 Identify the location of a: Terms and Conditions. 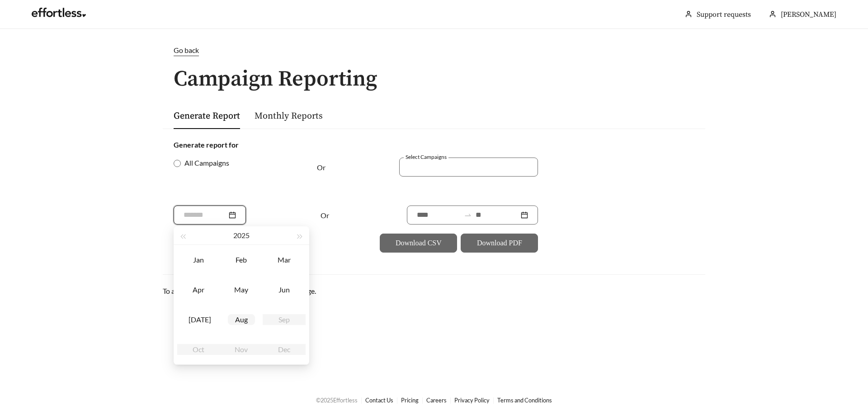
(524, 400).